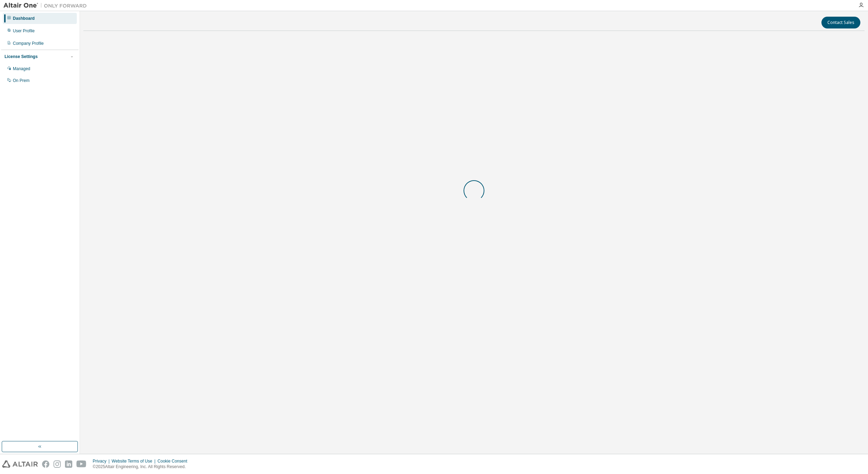 This screenshot has width=868, height=474. I want to click on div: On Prem, so click(21, 81).